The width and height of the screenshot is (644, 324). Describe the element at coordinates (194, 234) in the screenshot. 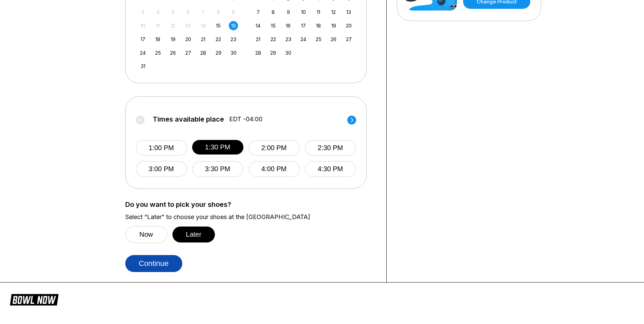

I see `button: Later` at that location.